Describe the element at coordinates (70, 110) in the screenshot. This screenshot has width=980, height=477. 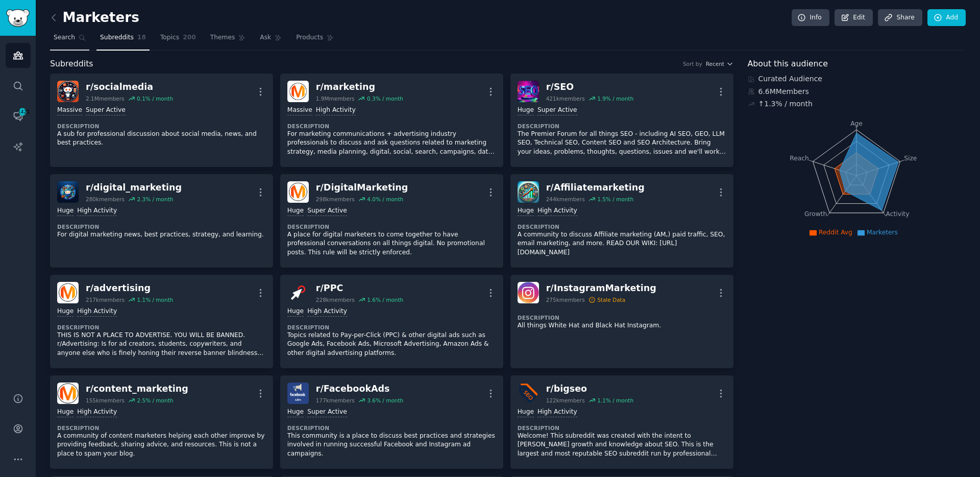
I see `div: Massive` at that location.